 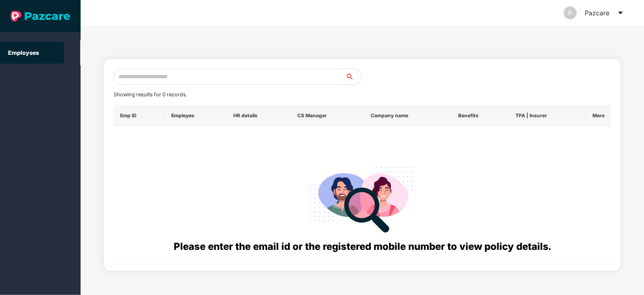 What do you see at coordinates (570, 13) in the screenshot?
I see `span: P` at bounding box center [570, 13].